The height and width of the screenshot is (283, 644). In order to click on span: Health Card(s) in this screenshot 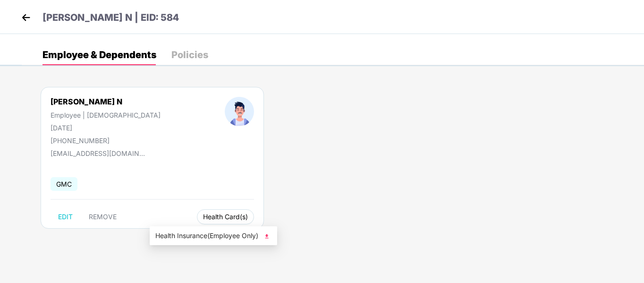, I will do `click(225, 216)`.